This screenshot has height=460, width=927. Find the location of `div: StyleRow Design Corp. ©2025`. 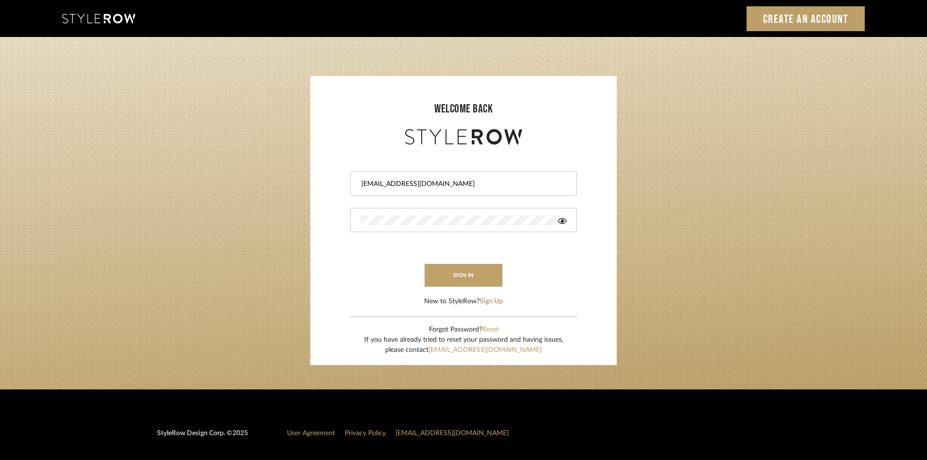

div: StyleRow Design Corp. ©2025 is located at coordinates (202, 437).